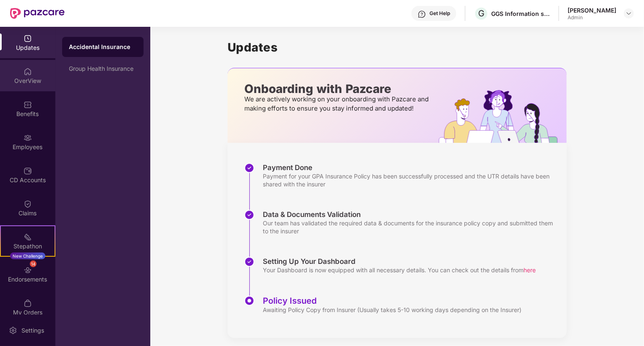 Image resolution: width=644 pixels, height=346 pixels. Describe the element at coordinates (28, 237) in the screenshot. I see `img: svg+xml;base64,PHN2ZyB4bWxucz0iaHR0cDovL3d3dy53My5vcmcvMjAwMC9zdmciIHdpZHRoPSIyMSIgaGVpZ2h0PSIyMC...` at that location.